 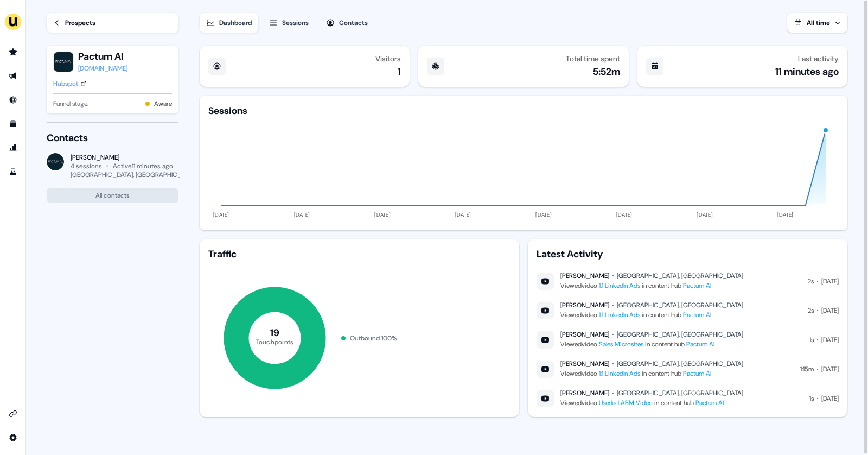 What do you see at coordinates (65, 84) in the screenshot?
I see `div: Hubspot` at bounding box center [65, 84].